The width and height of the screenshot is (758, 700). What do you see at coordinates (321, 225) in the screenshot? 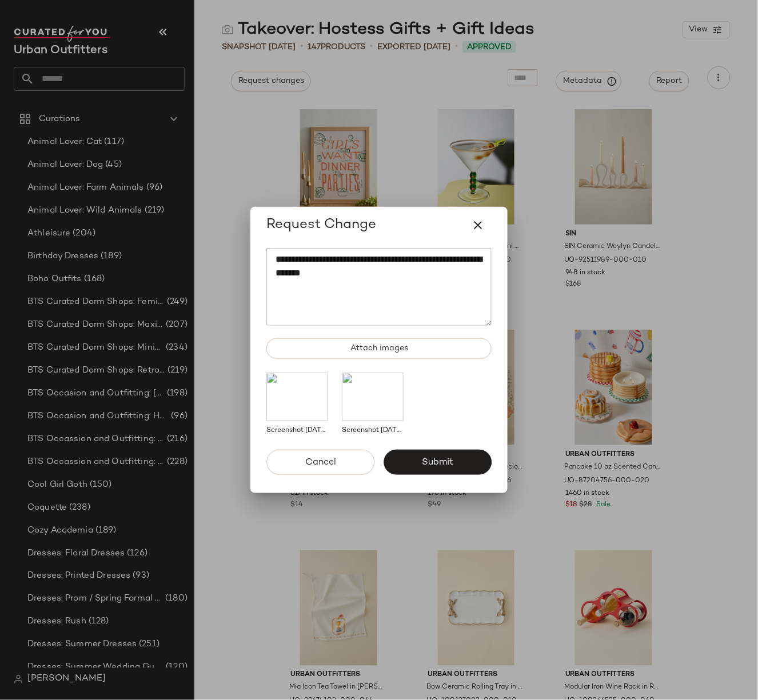
I see `span: Request Change` at bounding box center [321, 225].